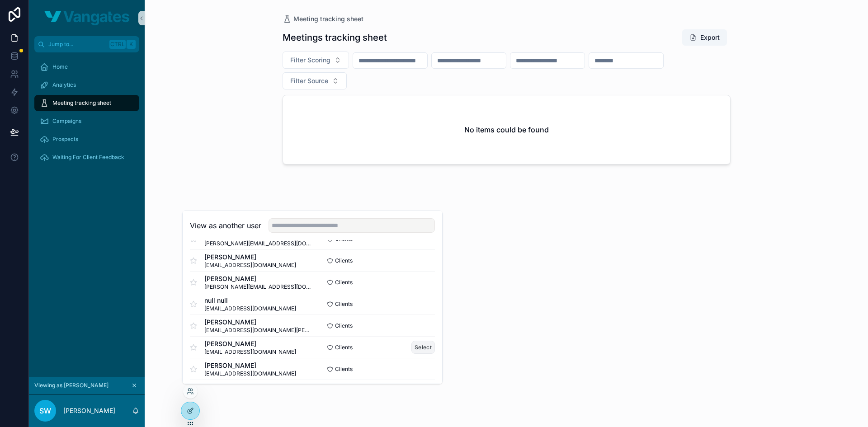 This screenshot has height=427, width=868. Describe the element at coordinates (87, 121) in the screenshot. I see `a: Campaigns` at that location.